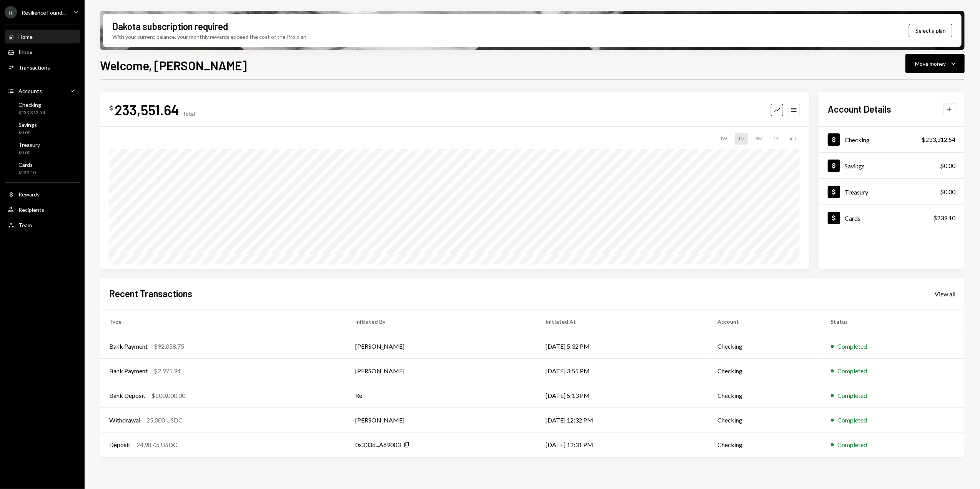 The height and width of the screenshot is (489, 980). What do you see at coordinates (188, 113) in the screenshot?
I see `div: Total` at bounding box center [188, 113].